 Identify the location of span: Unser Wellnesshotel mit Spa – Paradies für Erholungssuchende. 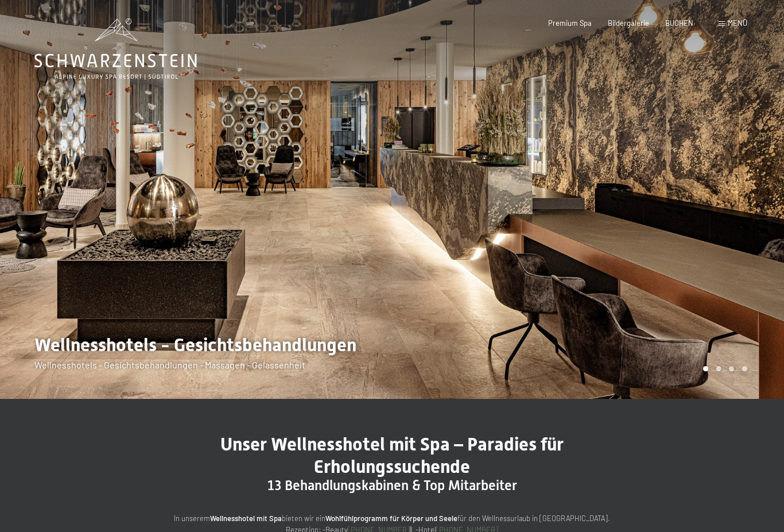
(392, 455).